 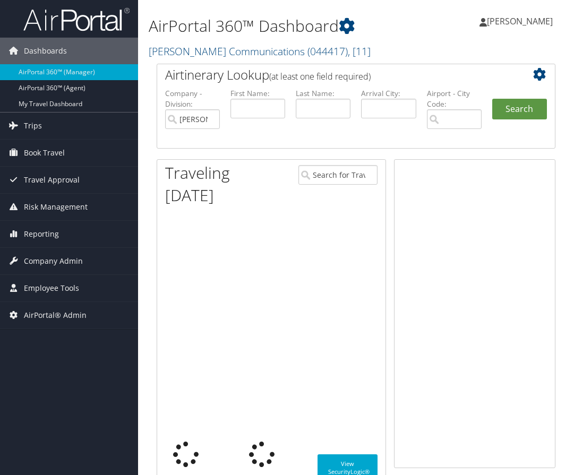 I want to click on span: Book Travel, so click(x=44, y=153).